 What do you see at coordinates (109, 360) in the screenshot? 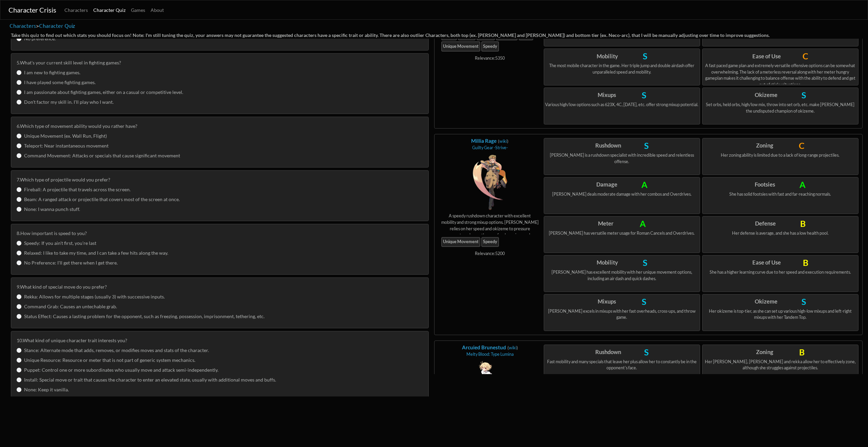
I see `label: Unique Resource: Resource or meter that is not part of generic system mechanics.` at bounding box center [109, 360].